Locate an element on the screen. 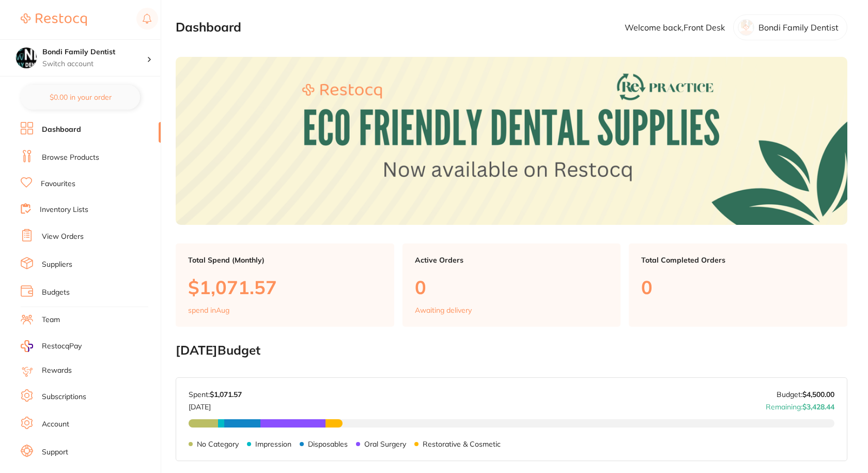  p: spend in Aug is located at coordinates (208, 310).